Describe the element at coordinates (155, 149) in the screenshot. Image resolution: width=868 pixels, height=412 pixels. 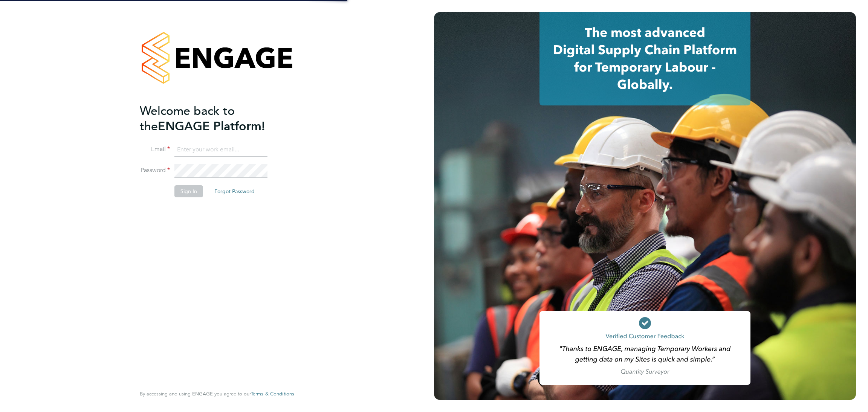
I see `label: Email` at that location.